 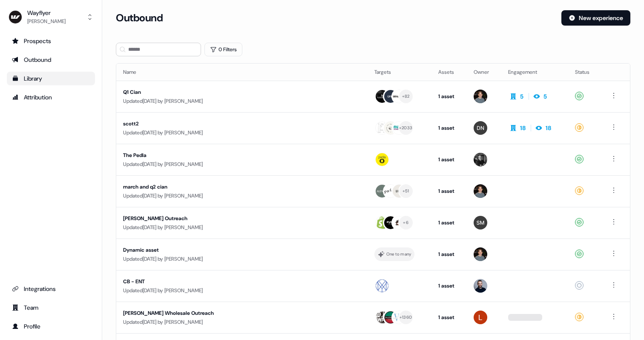 I want to click on div: + 82, so click(x=406, y=96).